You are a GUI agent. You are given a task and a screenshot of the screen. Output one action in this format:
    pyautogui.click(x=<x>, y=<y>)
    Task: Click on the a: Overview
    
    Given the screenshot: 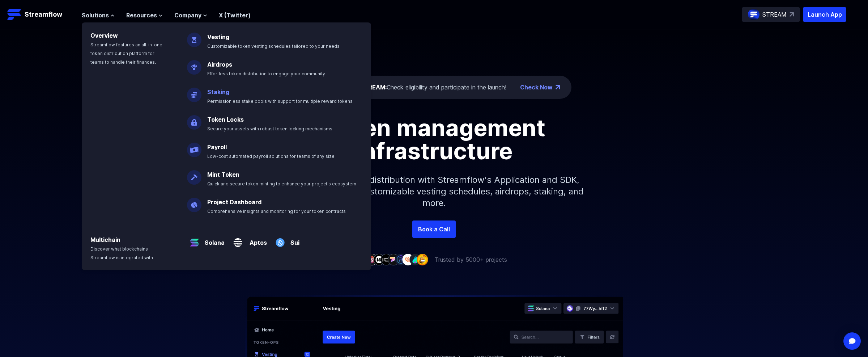 What is the action you would take?
    pyautogui.click(x=104, y=36)
    